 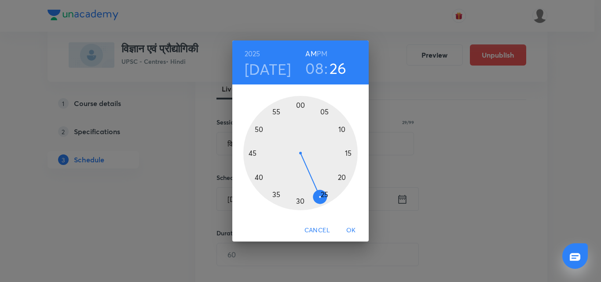 I want to click on h3: 26, so click(x=338, y=68).